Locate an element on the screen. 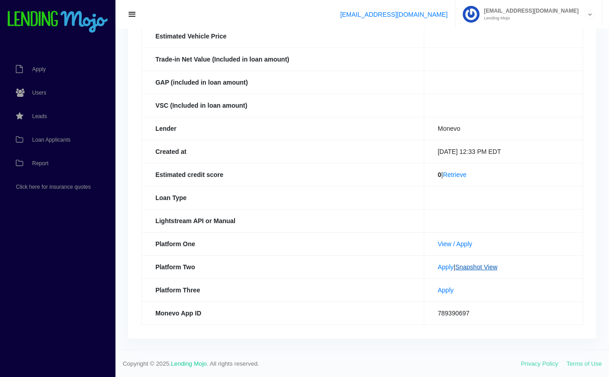 The height and width of the screenshot is (377, 609). td: 789390697 is located at coordinates (503, 313).